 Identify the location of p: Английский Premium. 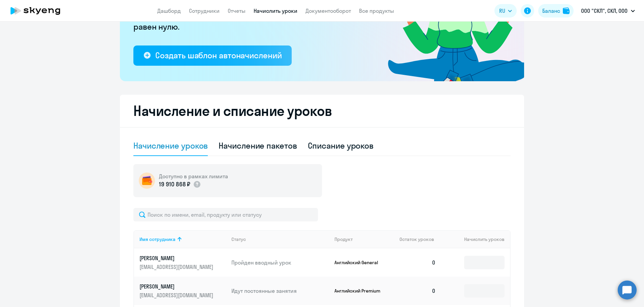
(359, 291).